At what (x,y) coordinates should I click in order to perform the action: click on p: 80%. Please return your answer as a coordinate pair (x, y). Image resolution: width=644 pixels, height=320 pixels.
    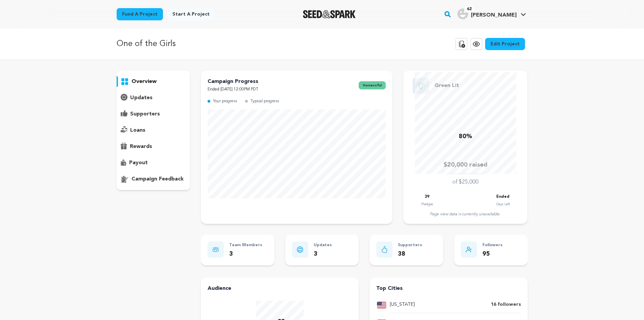
    Looking at the image, I should click on (466, 137).